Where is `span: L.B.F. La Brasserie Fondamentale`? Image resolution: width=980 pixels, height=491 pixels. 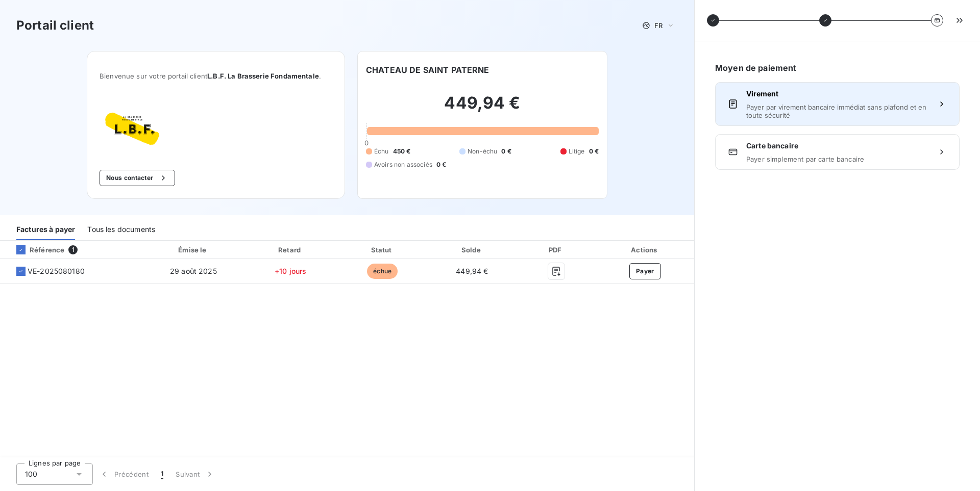 span: L.B.F. La Brasserie Fondamentale is located at coordinates (263, 76).